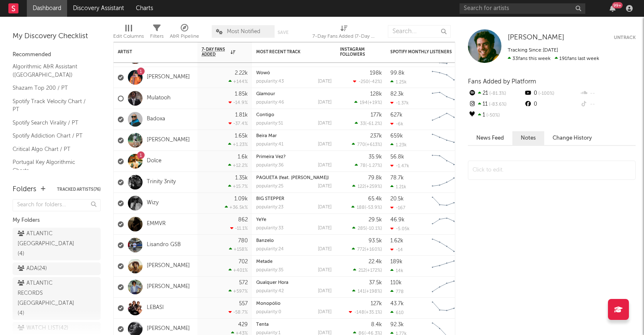 This screenshot has width=644, height=335. I want to click on div: -14, so click(397, 249).